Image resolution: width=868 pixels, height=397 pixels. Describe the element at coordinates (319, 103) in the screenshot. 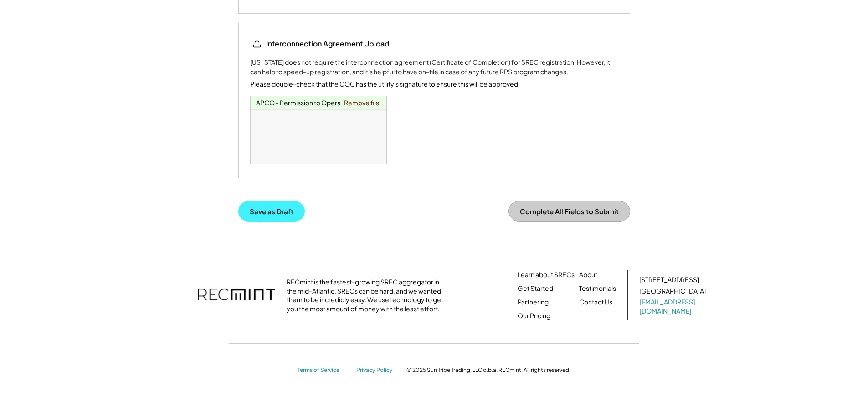

I see `a: APCO - Permission to Operate - barns.pdf` at that location.